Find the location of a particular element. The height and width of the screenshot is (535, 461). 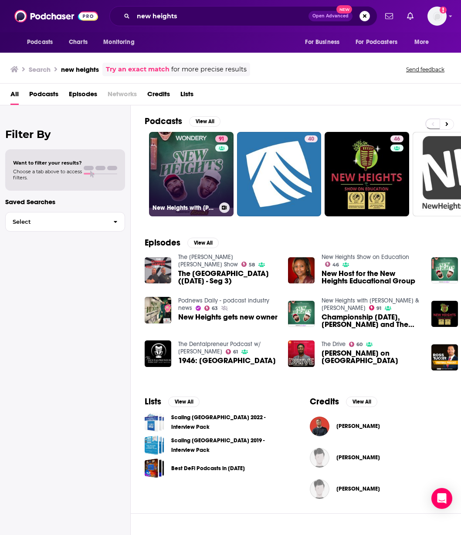

a: ListsView All is located at coordinates (172, 401).